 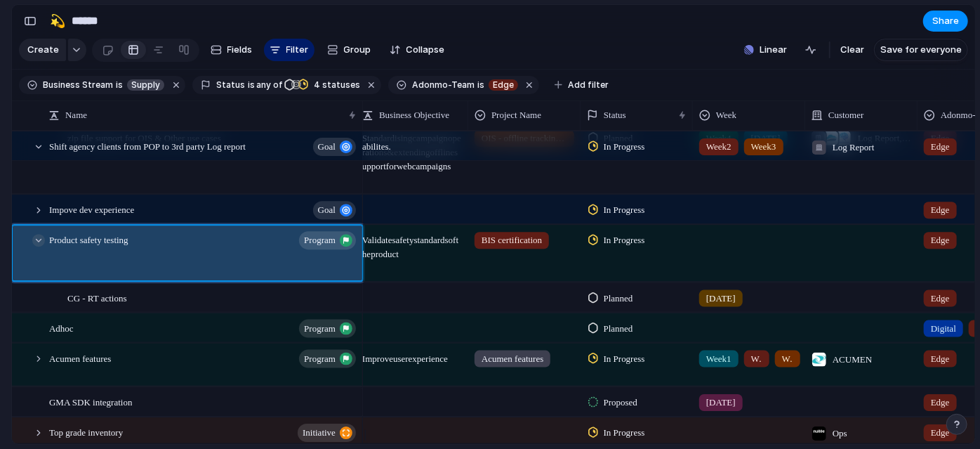 What do you see at coordinates (97, 296) in the screenshot?
I see `span: CG - RT actions` at bounding box center [97, 296].